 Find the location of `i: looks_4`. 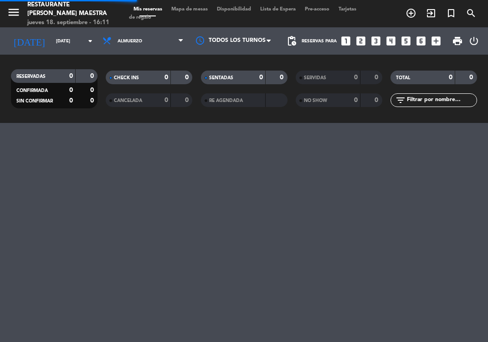

i: looks_4 is located at coordinates (391, 41).